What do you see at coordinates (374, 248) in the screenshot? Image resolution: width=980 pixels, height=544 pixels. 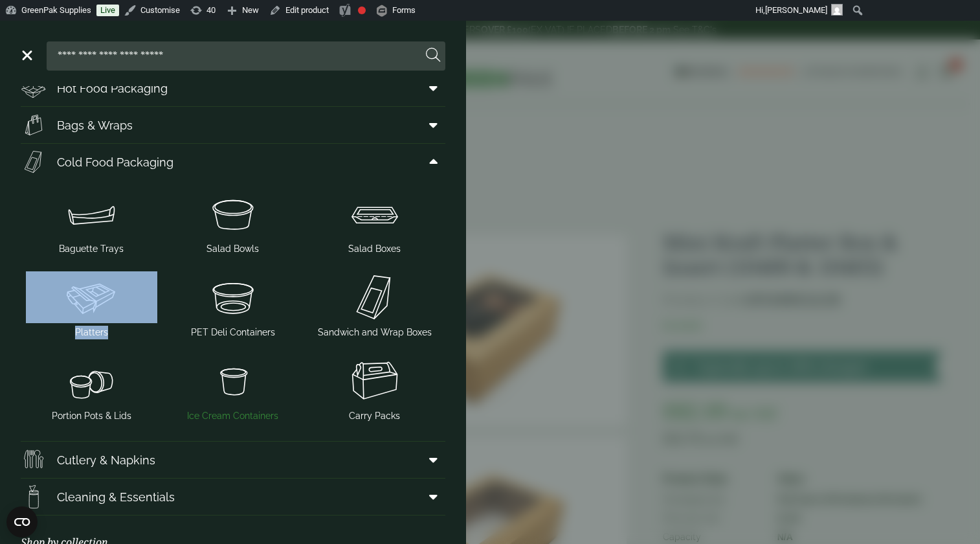 I see `span: Salad Boxes` at bounding box center [374, 248].